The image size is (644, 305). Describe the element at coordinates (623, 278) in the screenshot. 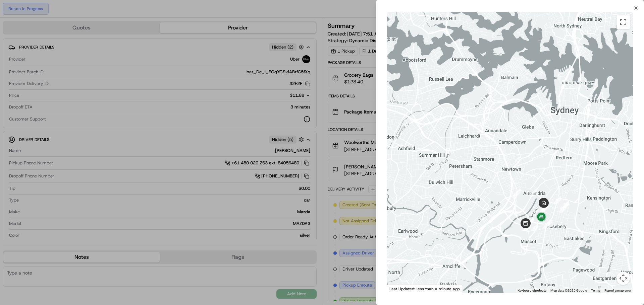

I see `button: Map camera controls` at that location.